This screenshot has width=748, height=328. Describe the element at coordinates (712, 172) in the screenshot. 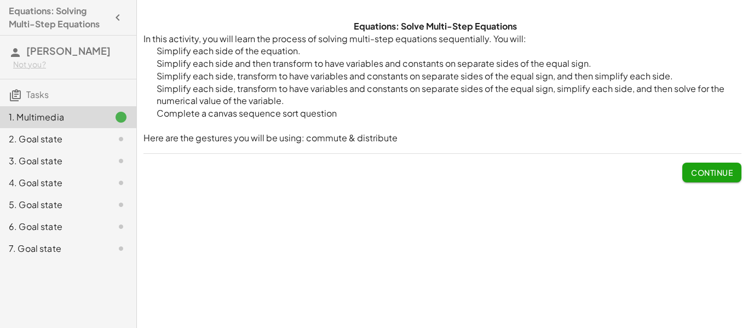

I see `button: Continue` at that location.